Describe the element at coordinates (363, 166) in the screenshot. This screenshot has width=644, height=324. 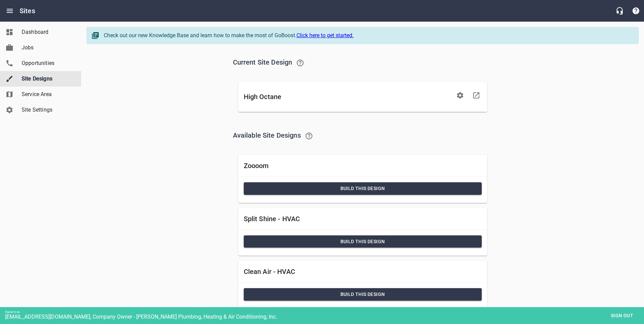
I see `h6: Zoooom` at that location.